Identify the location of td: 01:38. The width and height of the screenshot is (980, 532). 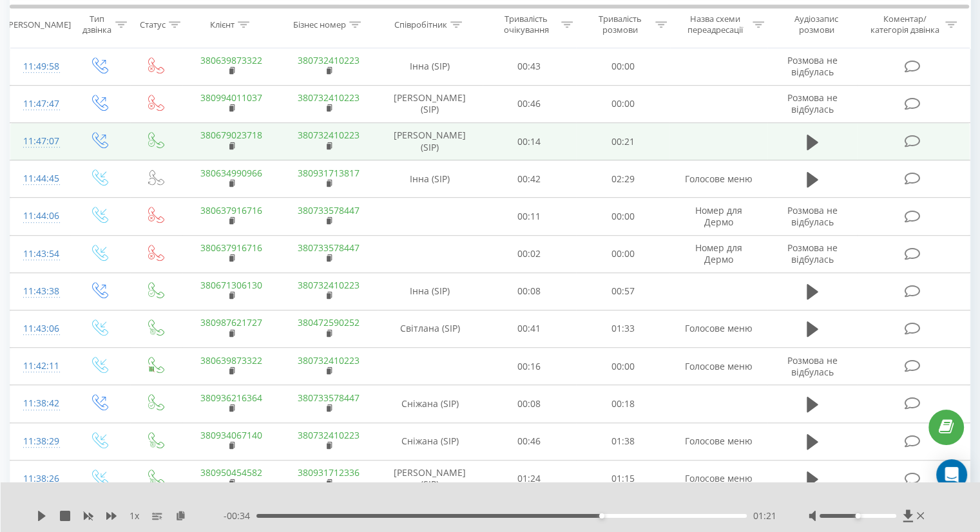
(623, 441).